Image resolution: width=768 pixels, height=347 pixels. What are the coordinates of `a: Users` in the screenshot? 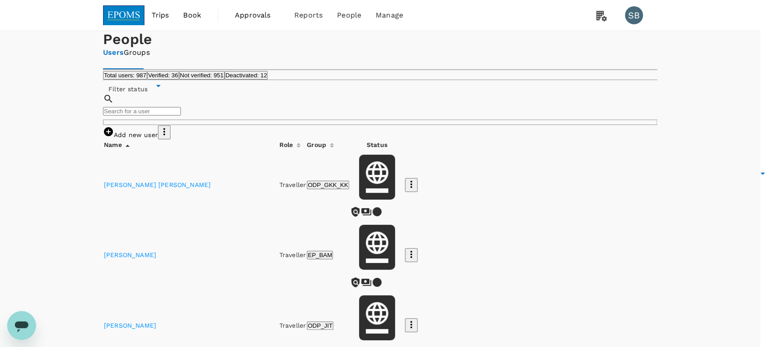 It's located at (113, 53).